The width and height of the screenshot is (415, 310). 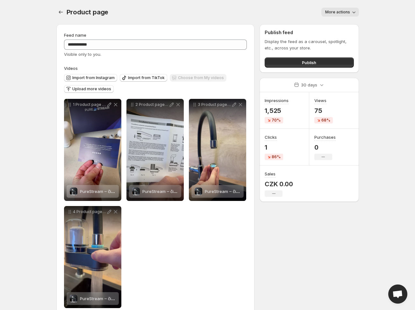 I want to click on span: 68%, so click(x=326, y=120).